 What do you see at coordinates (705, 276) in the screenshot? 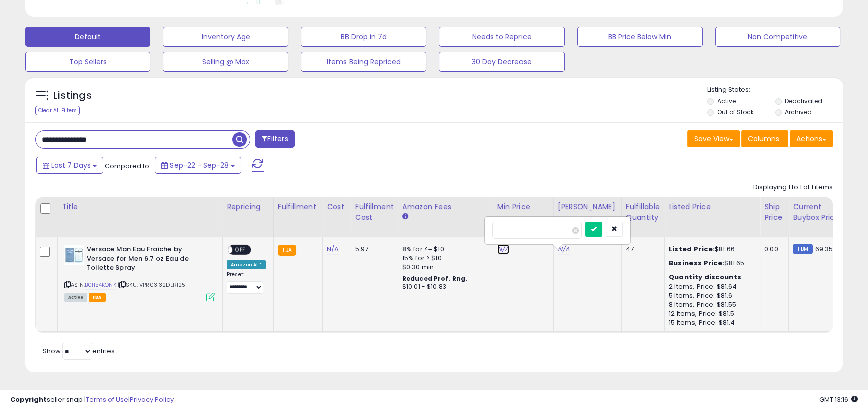
I see `b: Quantity discounts` at bounding box center [705, 276].